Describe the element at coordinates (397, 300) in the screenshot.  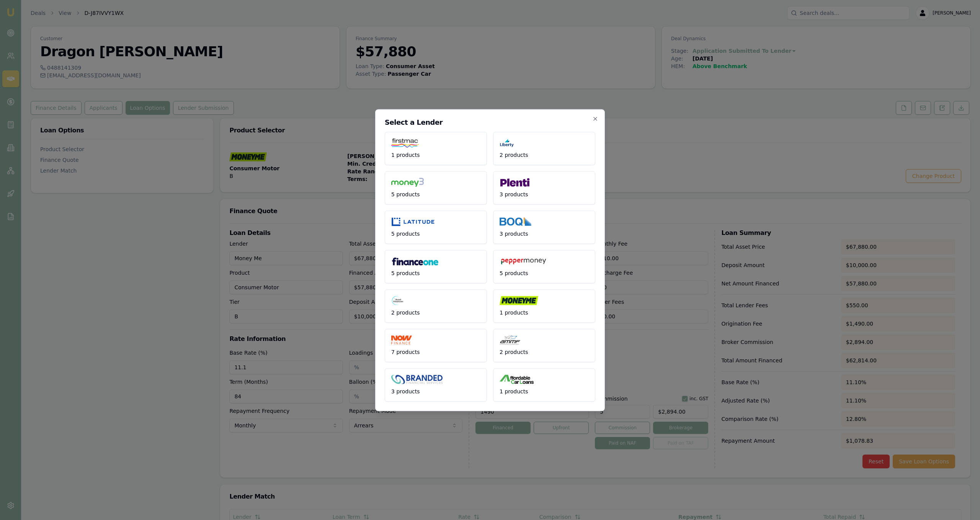
I see `img: The Asset Financier` at that location.